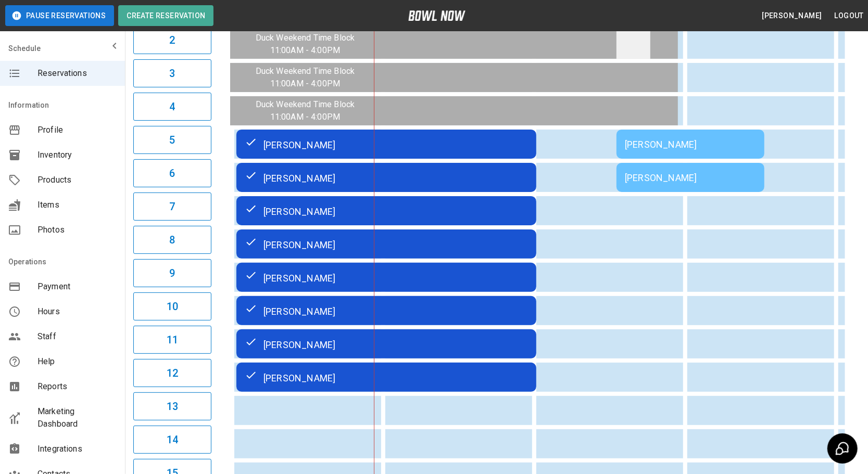 This screenshot has height=474, width=868. What do you see at coordinates (173, 73) in the screenshot?
I see `button: 3` at bounding box center [173, 73].